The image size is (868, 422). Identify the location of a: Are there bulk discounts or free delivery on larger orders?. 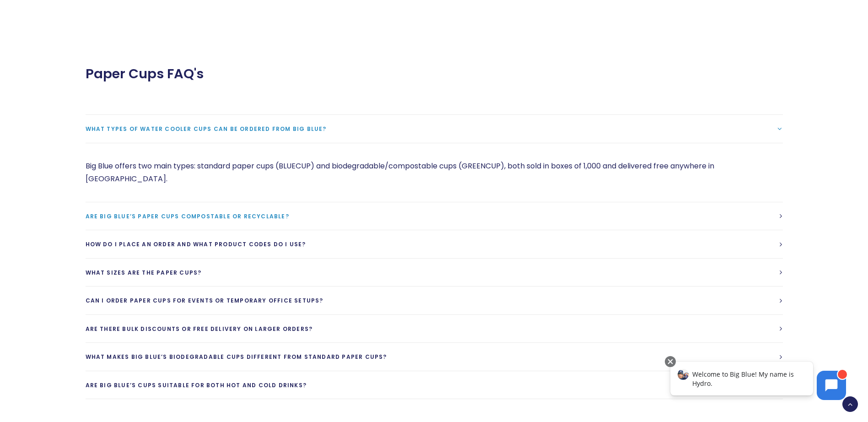
(434, 329).